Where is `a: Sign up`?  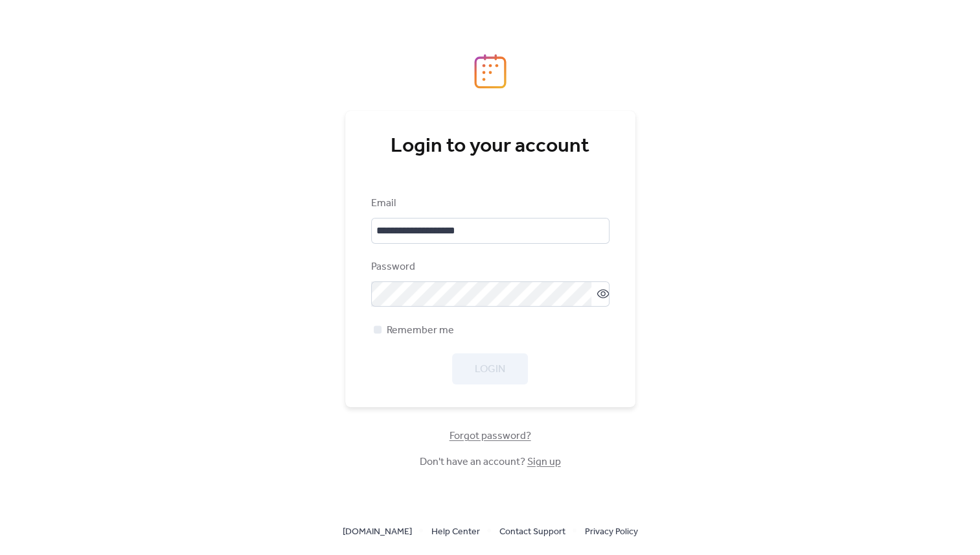 a: Sign up is located at coordinates (544, 461).